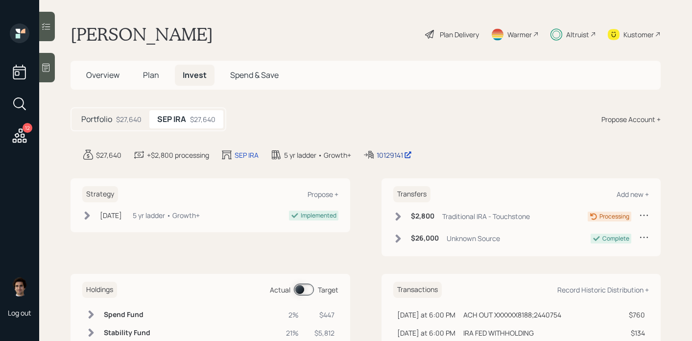 The image size is (692, 341). Describe the element at coordinates (323, 194) in the screenshot. I see `div: Propose +` at that location.